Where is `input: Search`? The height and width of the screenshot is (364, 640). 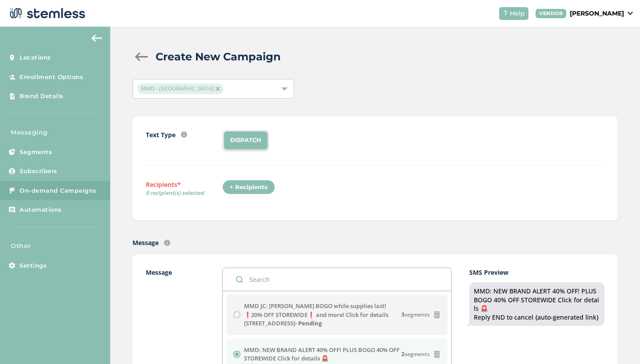 input: Search is located at coordinates (337, 279).